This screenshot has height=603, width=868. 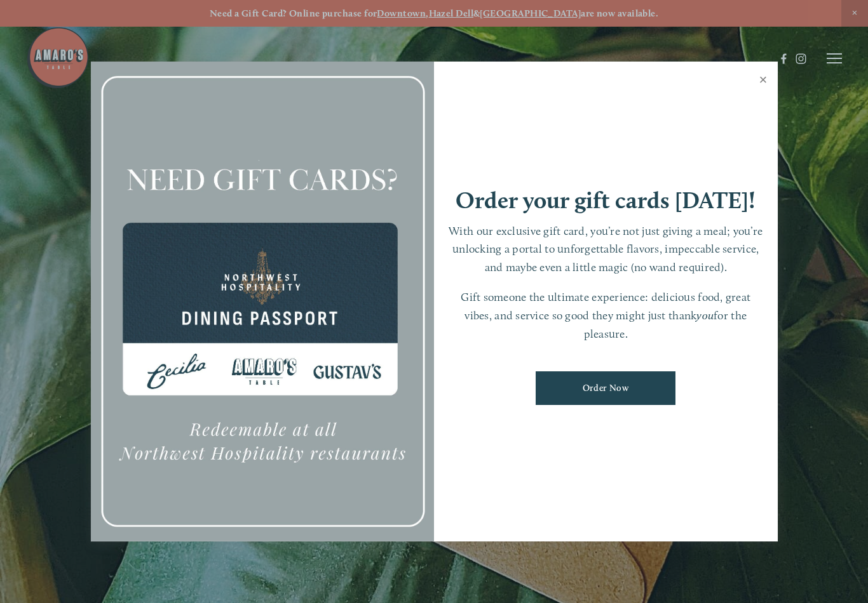 What do you see at coordinates (606, 388) in the screenshot?
I see `a: Order Now` at bounding box center [606, 388].